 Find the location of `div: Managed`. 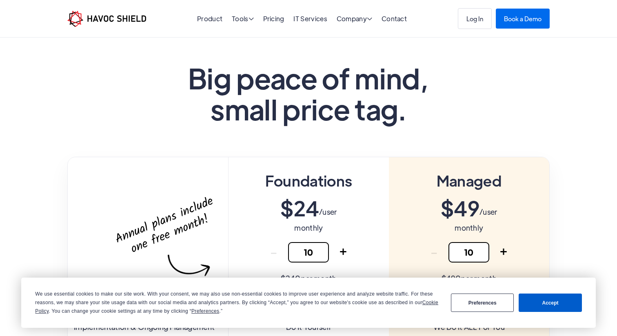

div: Managed is located at coordinates (469, 180).